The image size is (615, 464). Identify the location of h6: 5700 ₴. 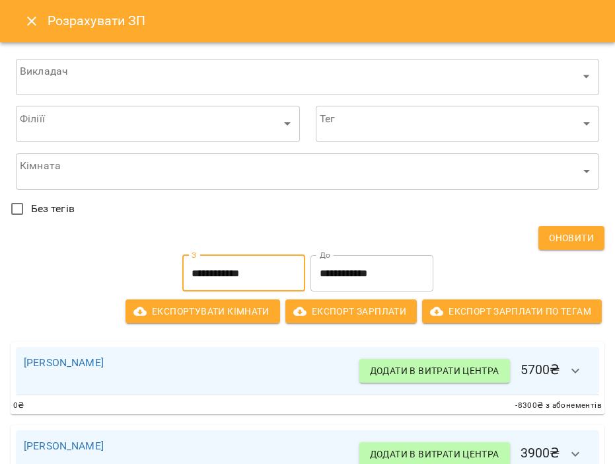
(475, 371).